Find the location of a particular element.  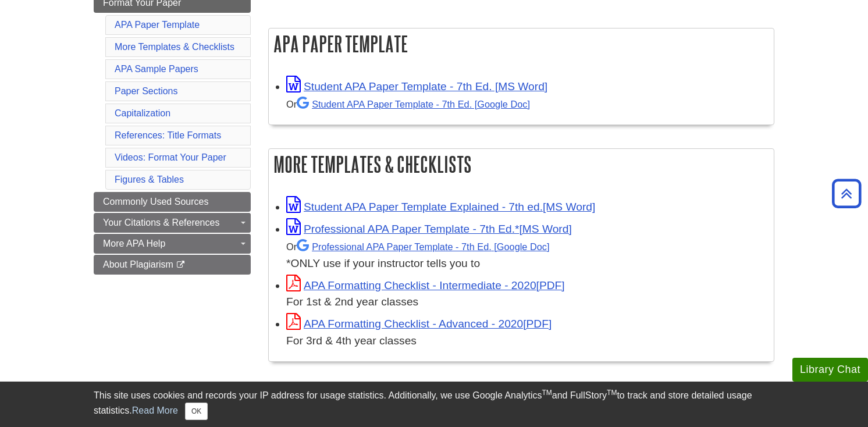

a: More APA Help is located at coordinates (172, 244).